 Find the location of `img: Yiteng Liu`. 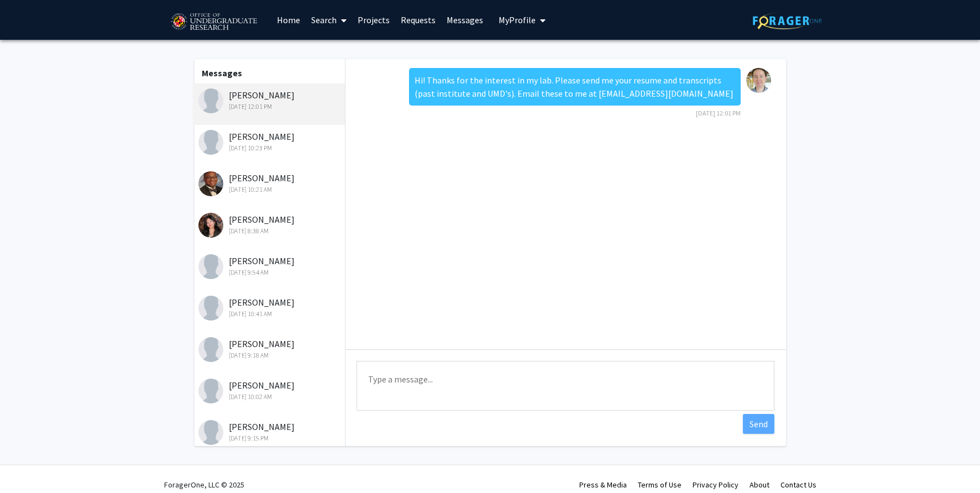

img: Yiteng Liu is located at coordinates (211, 266).